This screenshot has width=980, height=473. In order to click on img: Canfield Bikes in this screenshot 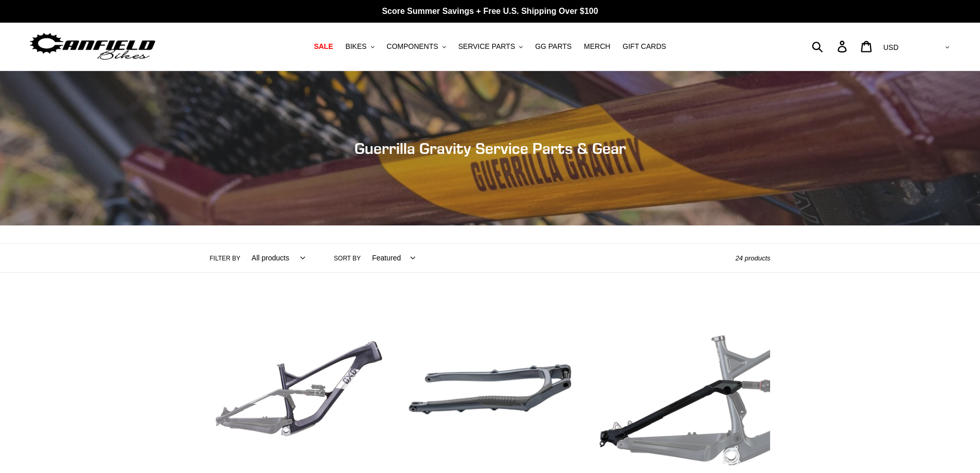, I will do `click(93, 47)`.